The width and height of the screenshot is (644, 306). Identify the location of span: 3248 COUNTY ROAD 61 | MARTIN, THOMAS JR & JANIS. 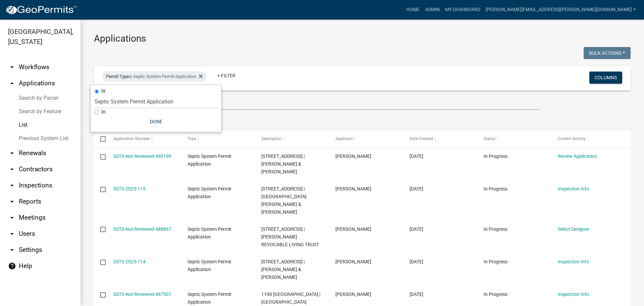
(283, 269).